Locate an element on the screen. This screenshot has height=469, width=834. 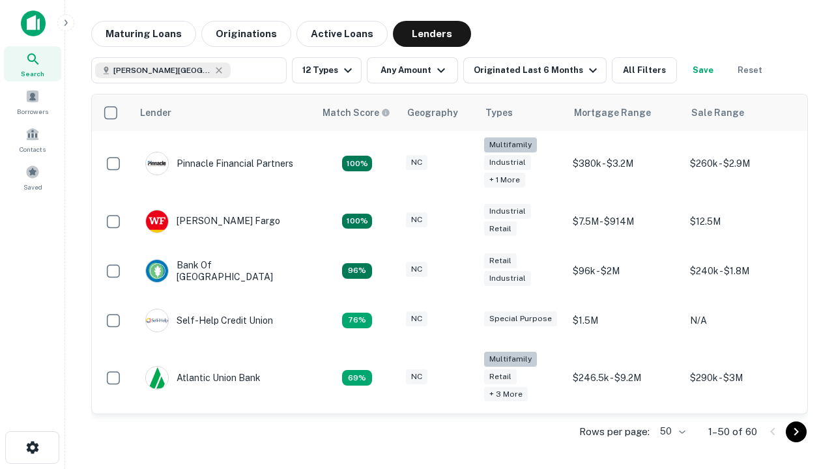
th: Types is located at coordinates (522, 113).